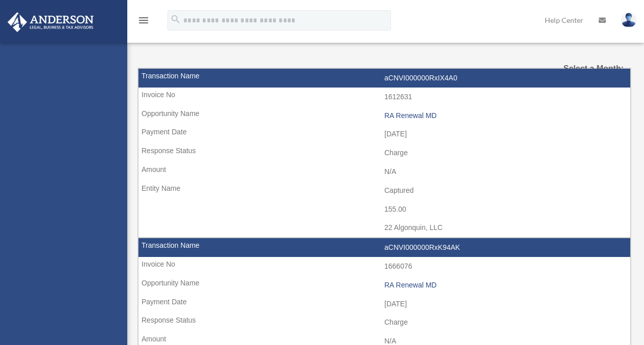  I want to click on td: N/A, so click(385, 172).